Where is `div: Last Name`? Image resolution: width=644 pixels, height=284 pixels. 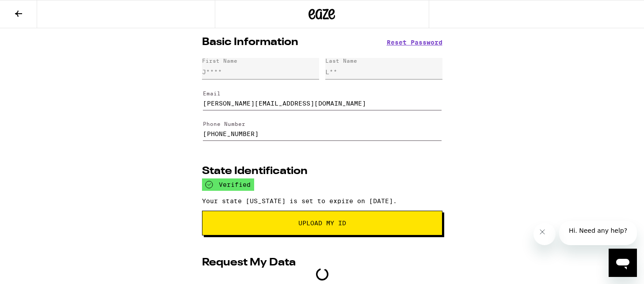 div: Last Name is located at coordinates (341, 60).